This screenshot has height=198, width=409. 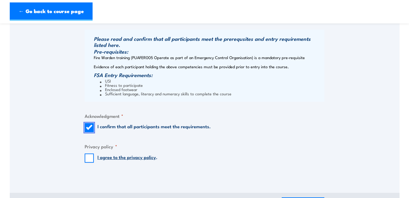 What do you see at coordinates (211, 93) in the screenshot?
I see `li: Sufficient language, literacy and numeracy skills to complete the course` at bounding box center [211, 93].